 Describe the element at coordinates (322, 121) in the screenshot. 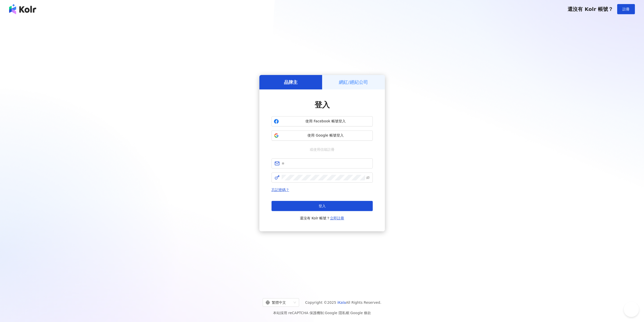

I see `button: 使用 Facebook 帳號登入` at that location.